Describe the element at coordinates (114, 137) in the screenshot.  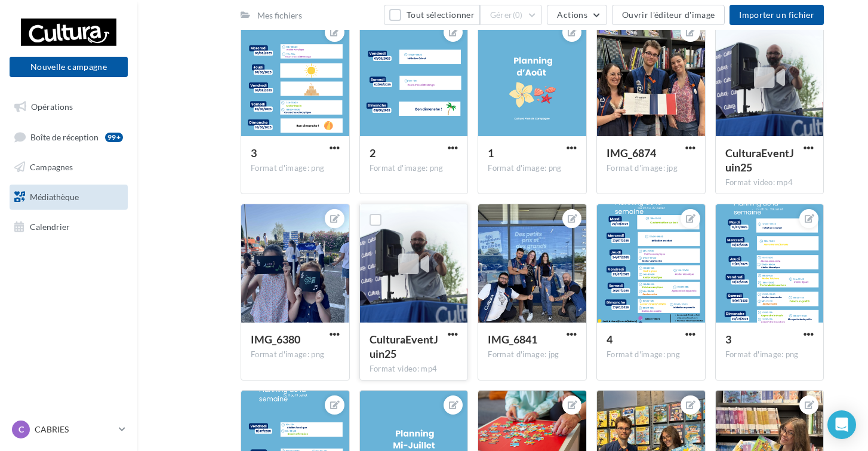
I see `div: 99+` at that location.